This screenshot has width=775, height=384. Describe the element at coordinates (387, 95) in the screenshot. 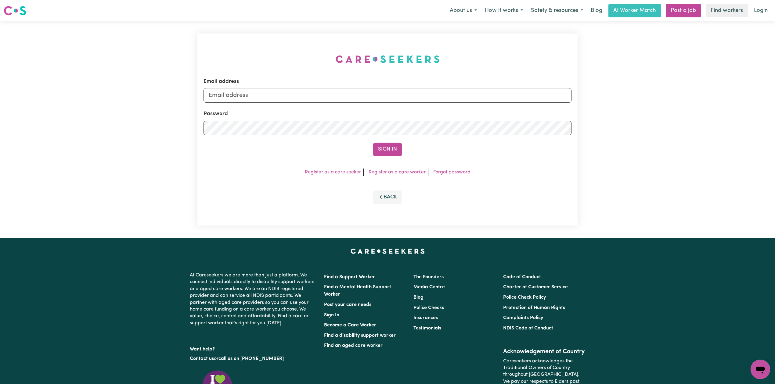

I see `input: Email address` at that location.